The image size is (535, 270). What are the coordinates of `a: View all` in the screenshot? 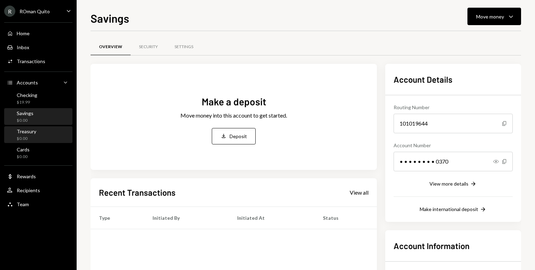 It's located at (359, 192).